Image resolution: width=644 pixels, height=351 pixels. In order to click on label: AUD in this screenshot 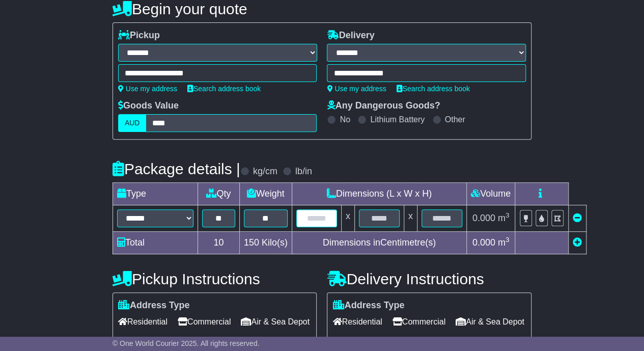, I will do `click(132, 123)`.